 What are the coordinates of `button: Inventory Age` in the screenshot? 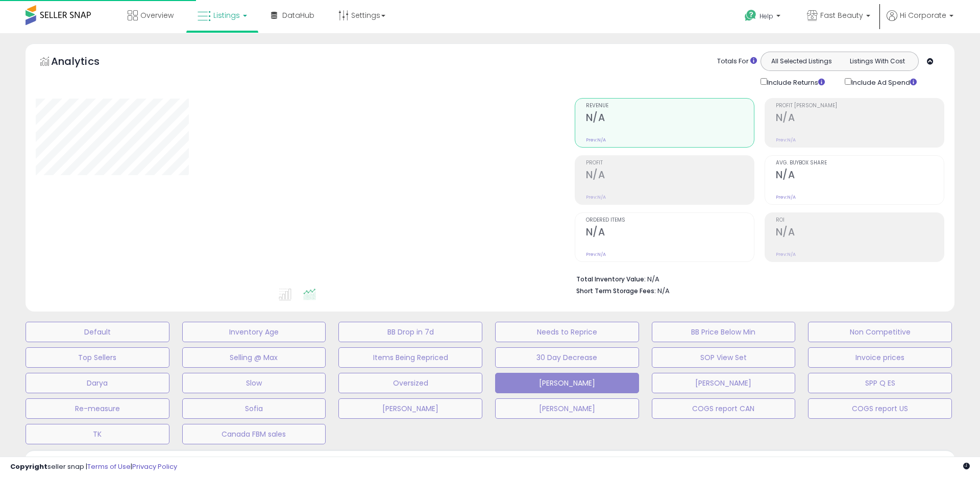 It's located at (254, 332).